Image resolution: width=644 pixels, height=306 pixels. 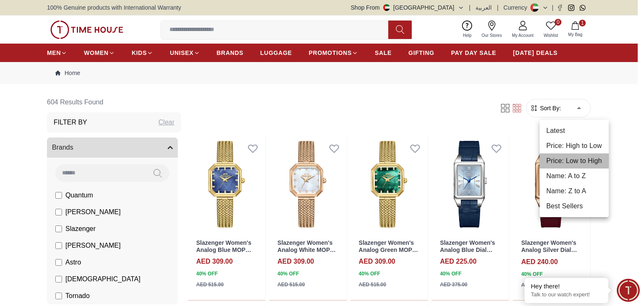 I want to click on li: Price: High to Low, so click(x=574, y=146).